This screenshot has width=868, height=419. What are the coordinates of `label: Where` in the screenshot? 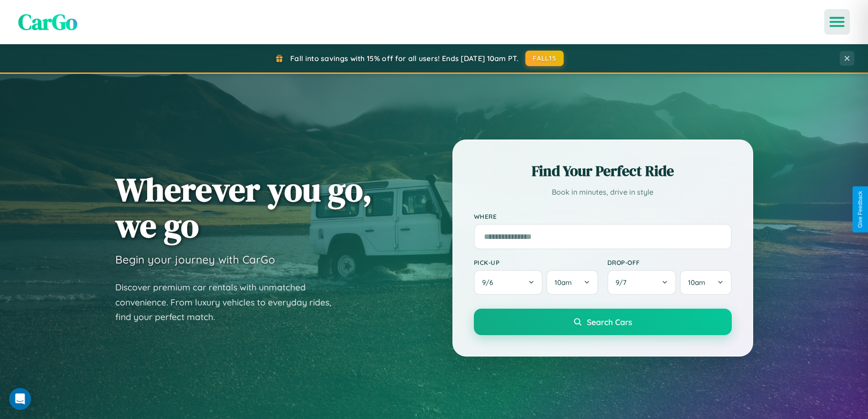 It's located at (603, 216).